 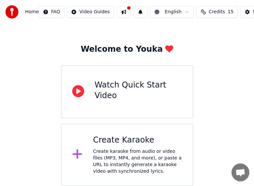 What do you see at coordinates (32, 12) in the screenshot?
I see `nav: breadcrumb` at bounding box center [32, 12].